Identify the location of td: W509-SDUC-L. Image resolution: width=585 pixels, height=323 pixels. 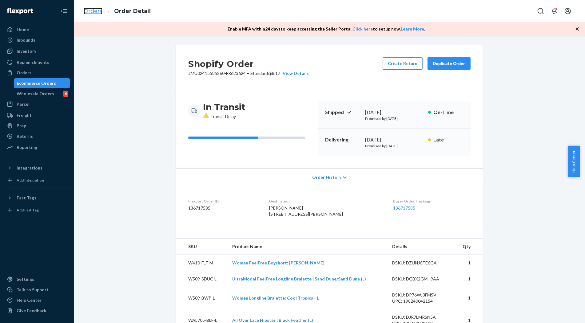
(202, 279).